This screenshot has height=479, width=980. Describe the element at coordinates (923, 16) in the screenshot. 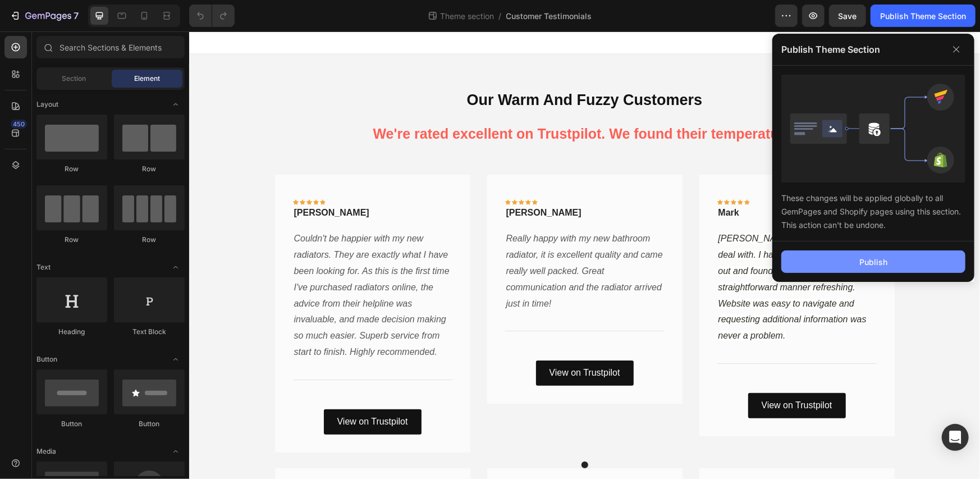

I see `div: Publish Theme Section` at that location.